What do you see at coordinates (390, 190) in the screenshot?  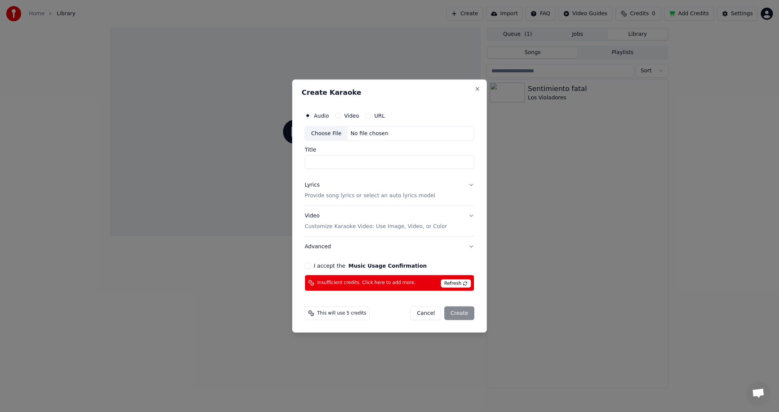 I see `button: LyricsProvide song lyrics or select an auto lyrics model` at bounding box center [390, 190].